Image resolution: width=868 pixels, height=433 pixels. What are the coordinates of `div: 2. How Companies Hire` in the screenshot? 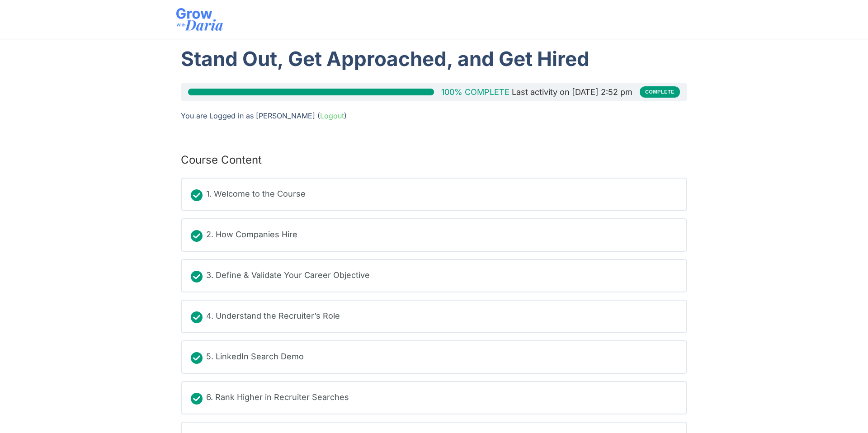 It's located at (252, 235).